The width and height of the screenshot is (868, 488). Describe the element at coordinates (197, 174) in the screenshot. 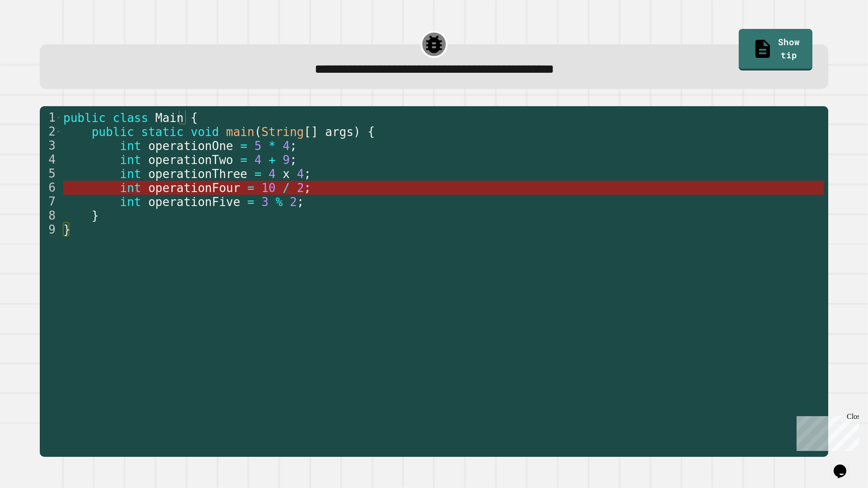

I see `span: operationThree` at that location.